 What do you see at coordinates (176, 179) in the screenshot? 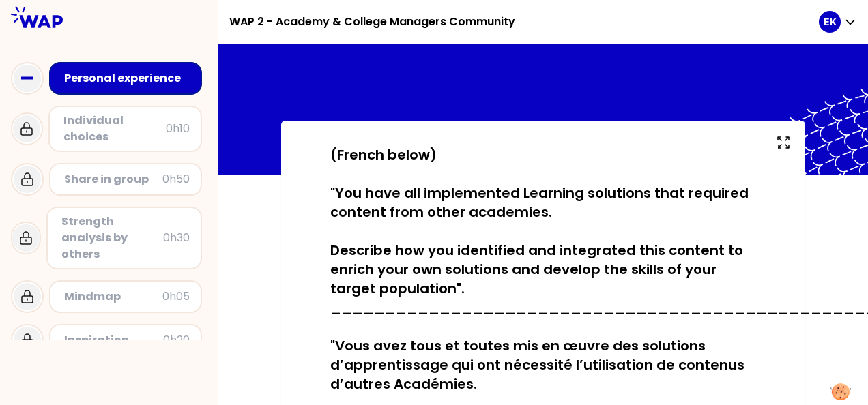
I see `div: 0h50` at bounding box center [176, 179].